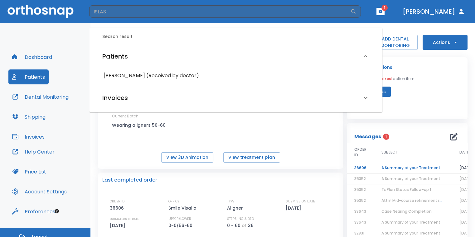  What do you see at coordinates (140, 125) in the screenshot?
I see `p: Wearing aligners 56-60` at bounding box center [140, 125].